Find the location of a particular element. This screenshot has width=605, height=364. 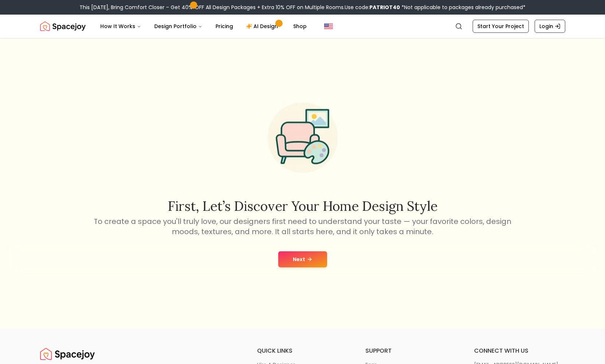

h6: support is located at coordinates (411, 351).